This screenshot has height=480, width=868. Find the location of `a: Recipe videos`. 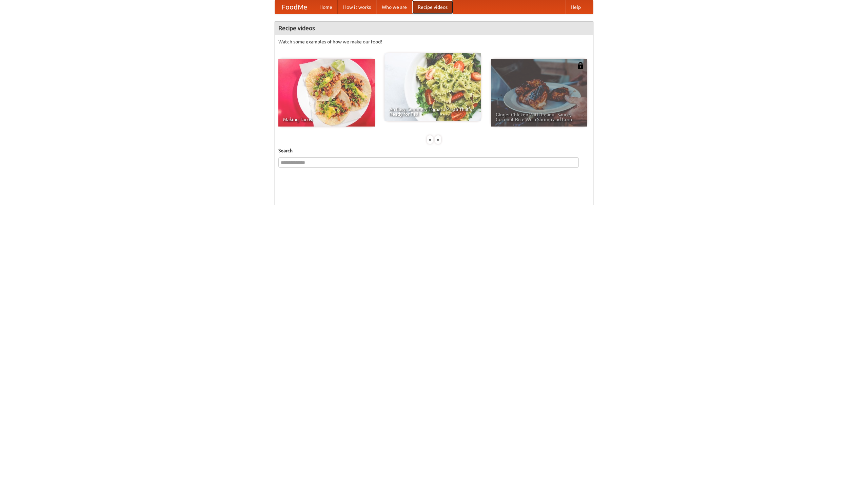

a: Recipe videos is located at coordinates (433, 7).